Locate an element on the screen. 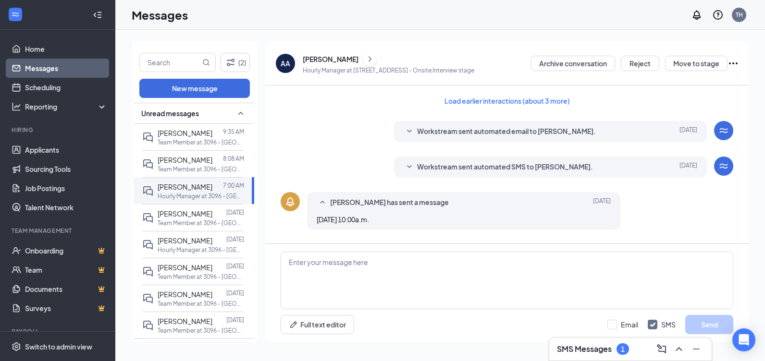  button: New message is located at coordinates (195, 88).